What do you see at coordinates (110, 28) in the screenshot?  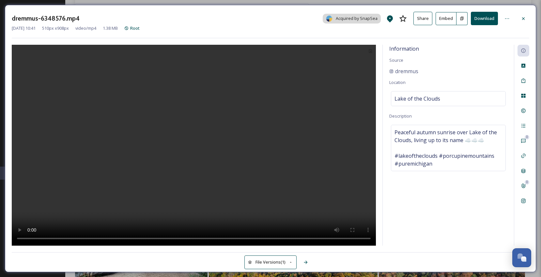 I see `span: 1.38 MB` at bounding box center [110, 28].